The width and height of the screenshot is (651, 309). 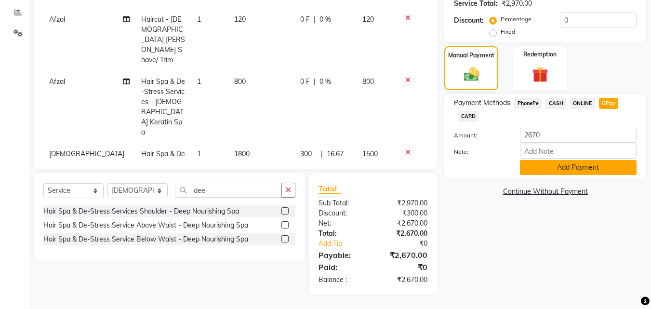 I want to click on div: ₹2,970.00, so click(x=404, y=203).